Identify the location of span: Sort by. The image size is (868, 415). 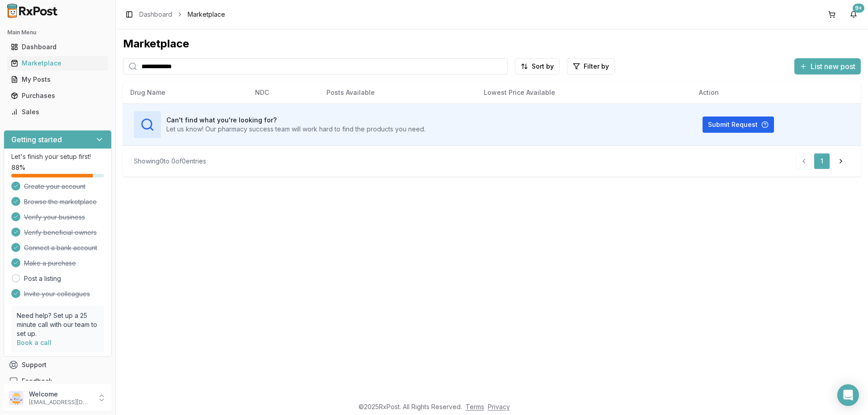
(543, 67).